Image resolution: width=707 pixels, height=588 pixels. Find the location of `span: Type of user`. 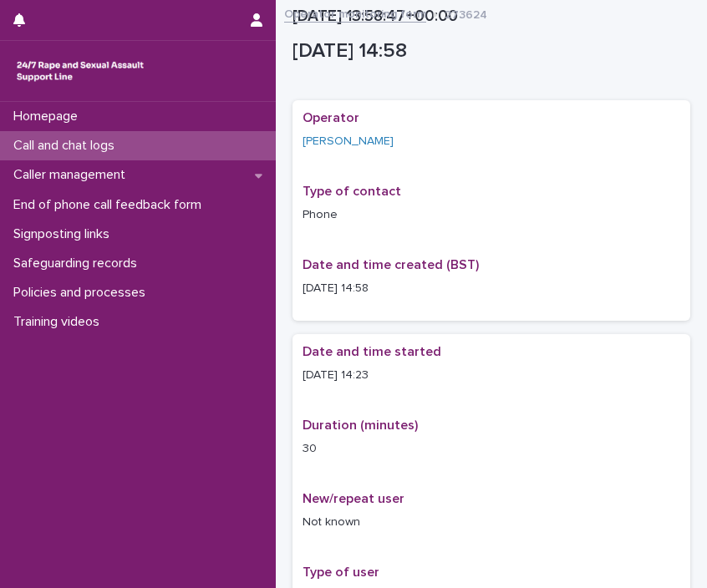

span: Type of user is located at coordinates (341, 572).